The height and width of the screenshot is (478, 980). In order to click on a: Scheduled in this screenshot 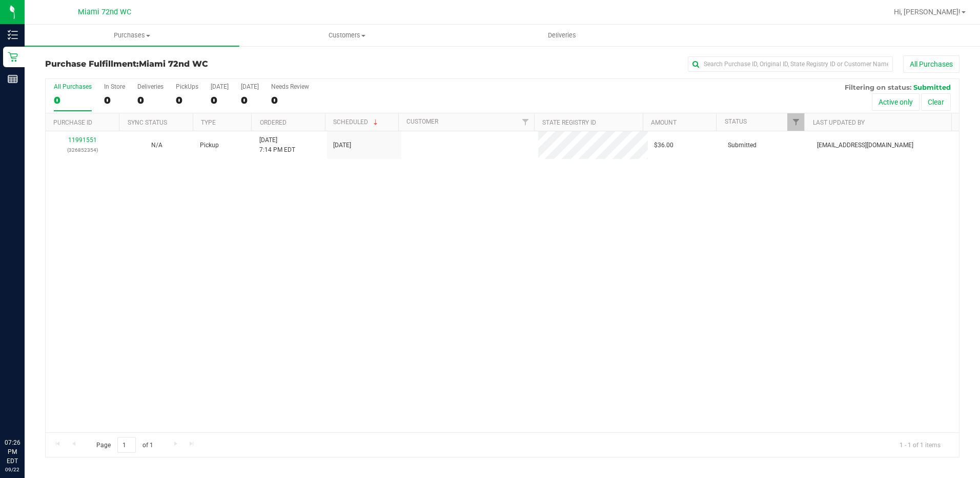, I will do `click(357, 122)`.